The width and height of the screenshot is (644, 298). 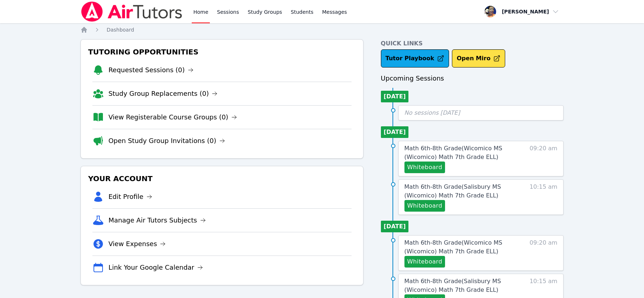 I want to click on a: Edit Profile, so click(x=130, y=197).